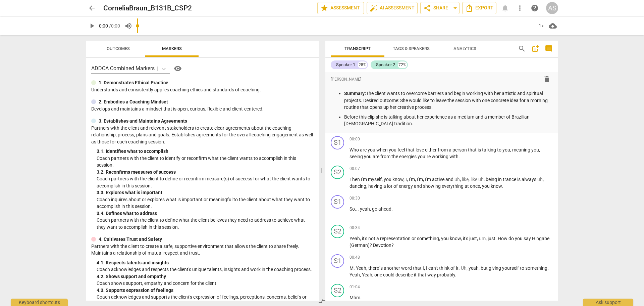 This screenshot has height=306, width=644. What do you see at coordinates (354, 150) in the screenshot?
I see `span: Who` at bounding box center [354, 150].